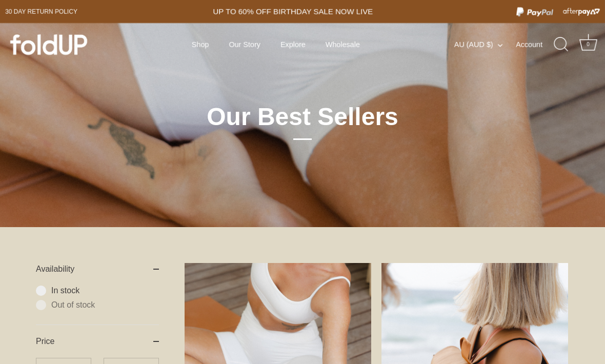  I want to click on h1: Our Best Sellers, so click(303, 120).